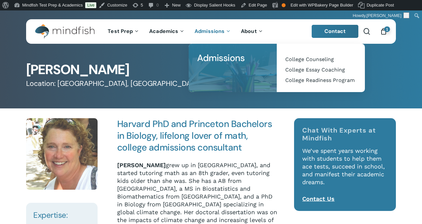 The image size is (422, 224). What do you see at coordinates (198, 136) in the screenshot?
I see `h4: Harvard PhD and Princeton Bachelors in Biology, lifelong lover of math, college admissions consul...` at bounding box center [198, 136].